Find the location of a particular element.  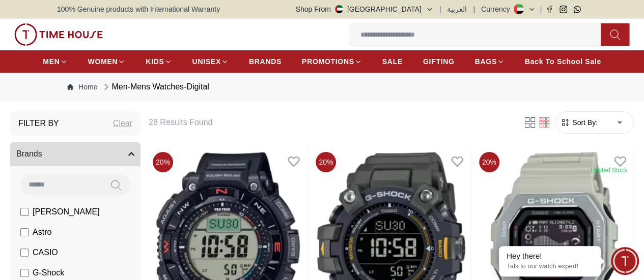

span: KIDS is located at coordinates (155, 61).